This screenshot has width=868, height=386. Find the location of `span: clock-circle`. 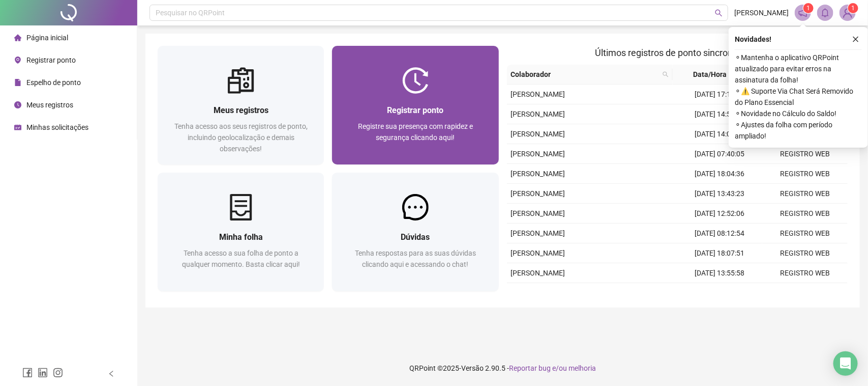

span: clock-circle is located at coordinates (17, 105).